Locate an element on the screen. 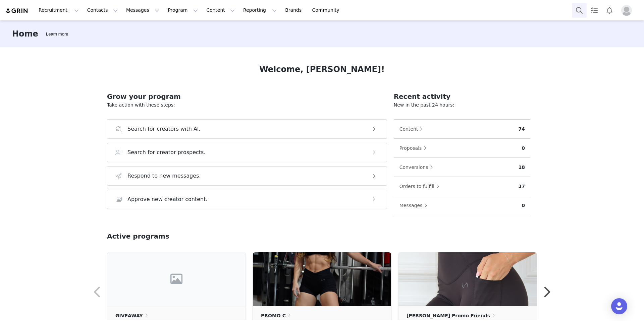  a: grin logo is located at coordinates (17, 10).